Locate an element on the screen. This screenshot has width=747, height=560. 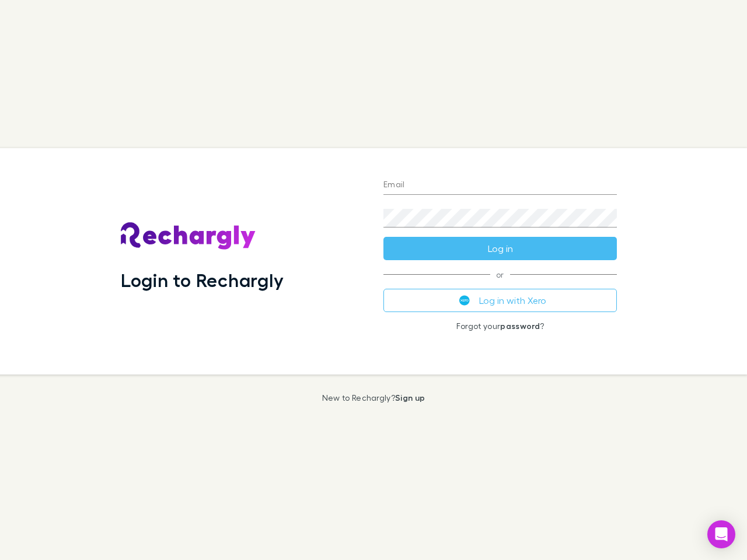
button: Log in with Xero is located at coordinates (500, 300).